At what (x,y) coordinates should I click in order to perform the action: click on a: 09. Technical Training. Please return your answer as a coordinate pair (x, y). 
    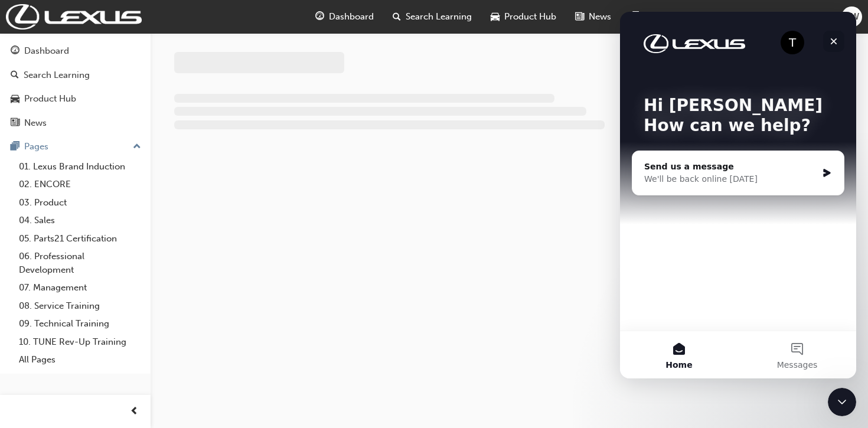
    Looking at the image, I should click on (80, 324).